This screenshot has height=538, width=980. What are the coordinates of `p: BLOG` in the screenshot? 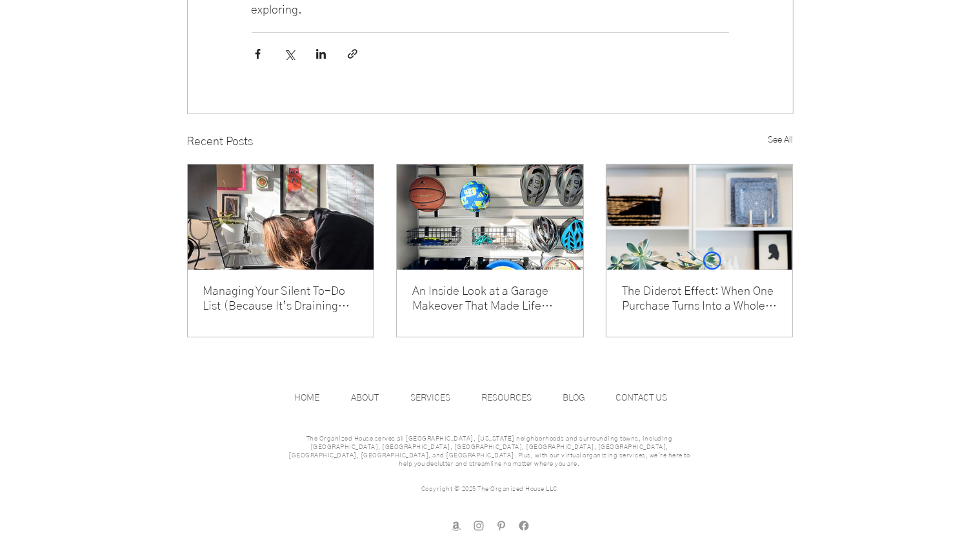 It's located at (574, 398).